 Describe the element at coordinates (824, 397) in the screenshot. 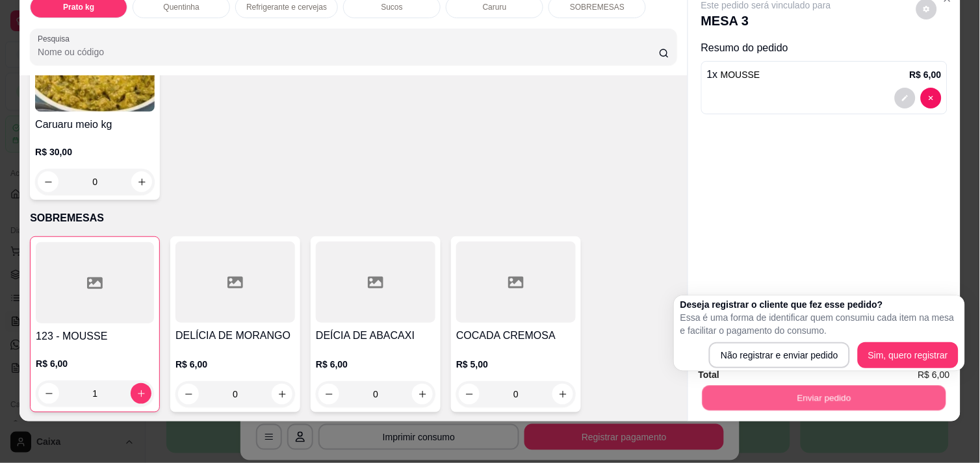

I see `button: Enviar pedido` at that location.